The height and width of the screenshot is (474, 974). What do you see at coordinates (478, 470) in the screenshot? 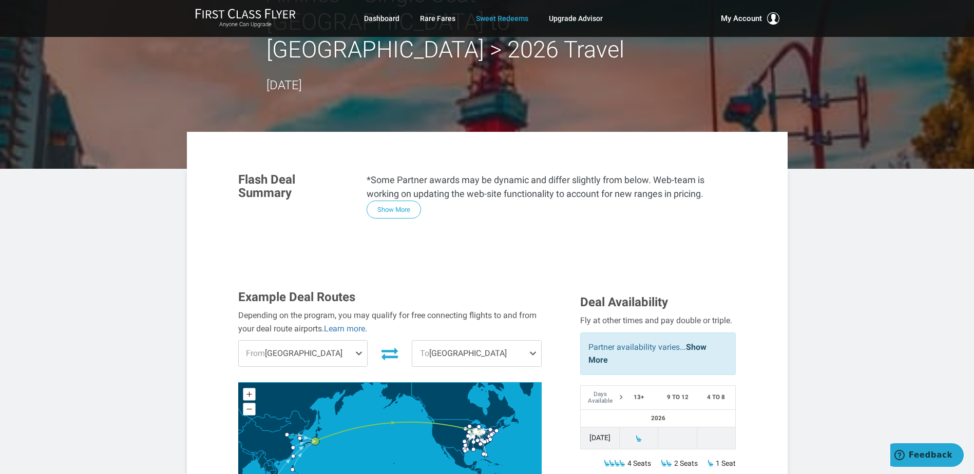
I see `path: Honduras` at bounding box center [478, 470].